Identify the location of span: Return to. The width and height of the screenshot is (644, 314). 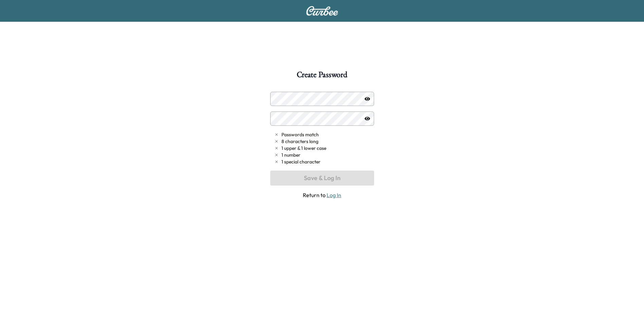
(322, 195).